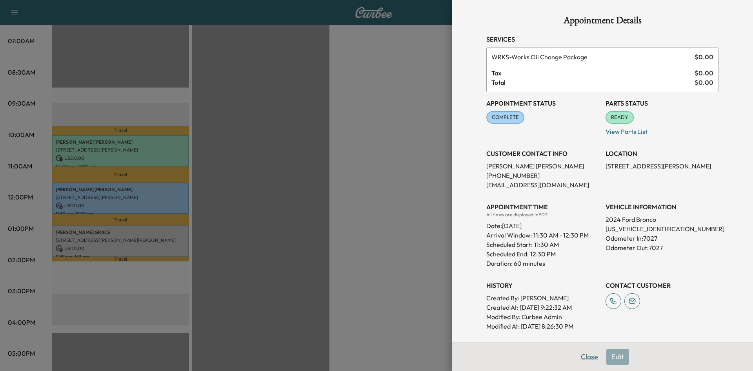 This screenshot has height=371, width=753. What do you see at coordinates (603, 39) in the screenshot?
I see `h3: Services` at bounding box center [603, 39].